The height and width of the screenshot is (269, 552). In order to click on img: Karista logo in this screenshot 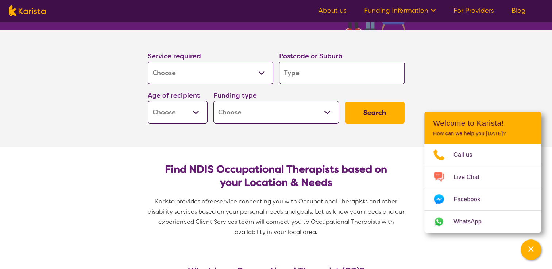, I will do `click(27, 11)`.